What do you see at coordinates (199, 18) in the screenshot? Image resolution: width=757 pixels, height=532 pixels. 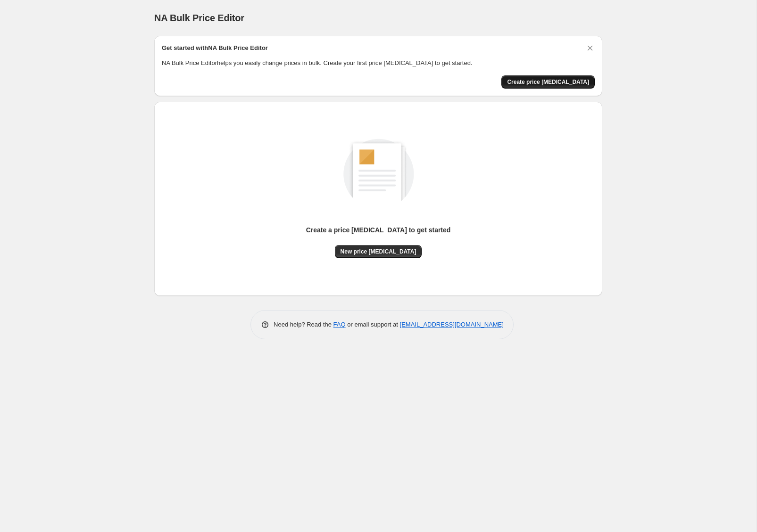 I see `span: NA Bulk Price Editor` at bounding box center [199, 18].